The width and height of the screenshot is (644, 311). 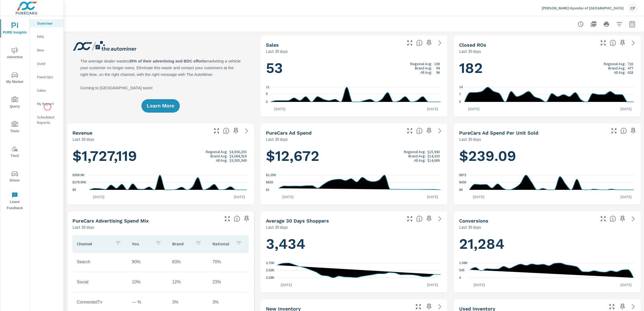 What do you see at coordinates (354, 156) in the screenshot?
I see `h1: $12,672` at bounding box center [354, 156].